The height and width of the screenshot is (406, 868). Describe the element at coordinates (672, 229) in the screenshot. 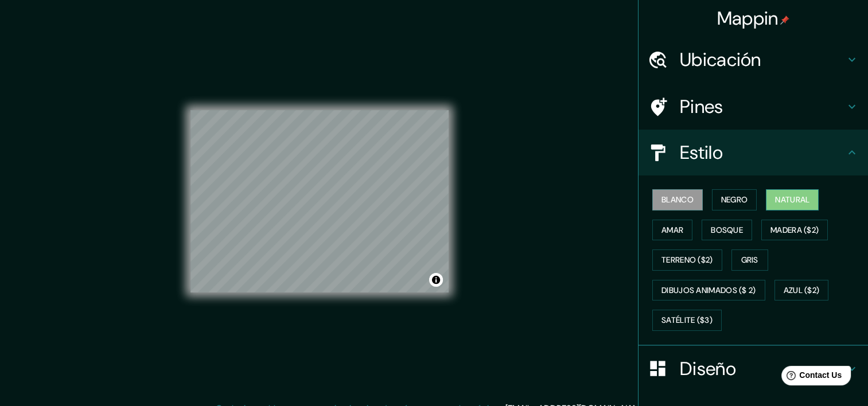

I see `button: Amar` at that location.